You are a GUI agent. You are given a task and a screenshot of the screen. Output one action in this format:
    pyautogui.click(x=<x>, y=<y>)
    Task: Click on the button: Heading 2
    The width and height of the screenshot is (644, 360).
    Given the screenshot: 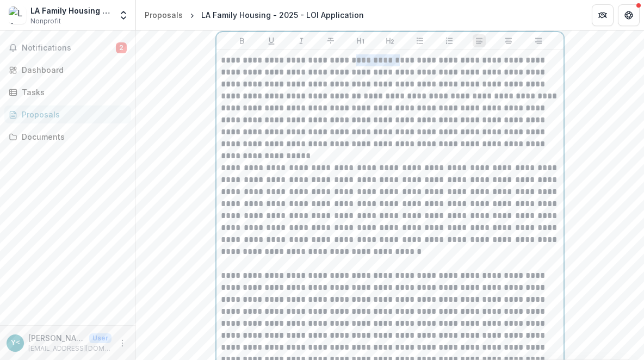 What is the action you would take?
    pyautogui.click(x=391, y=41)
    